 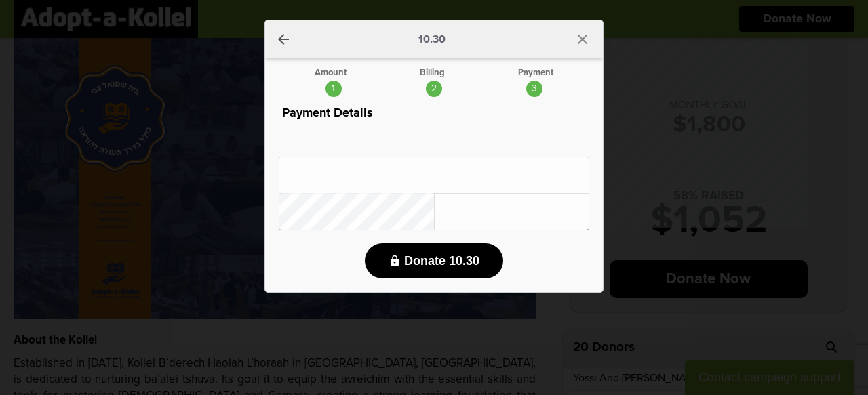 I want to click on a: arrow_back, so click(x=283, y=39).